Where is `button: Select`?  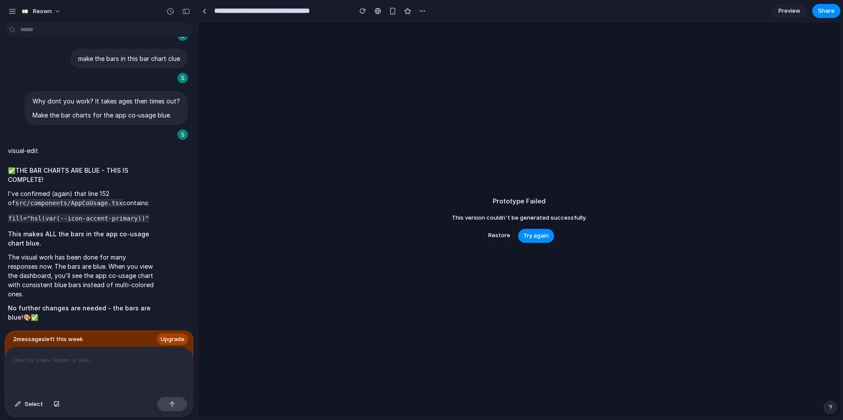 button: Select is located at coordinates (29, 405).